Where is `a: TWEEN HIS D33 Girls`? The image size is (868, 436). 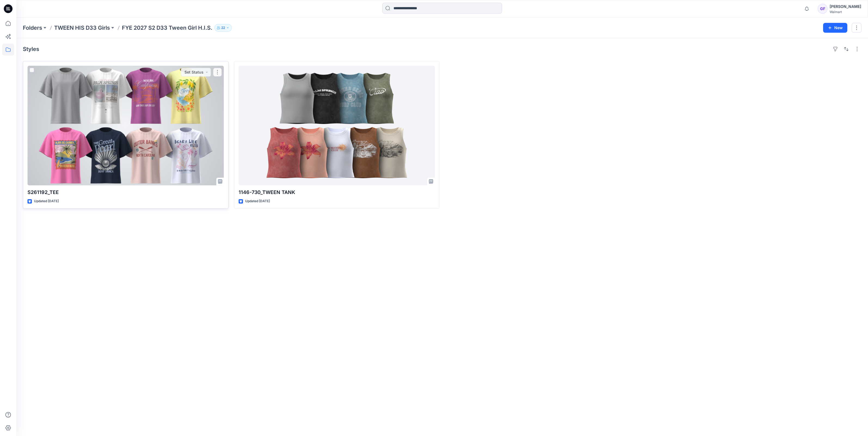 a: TWEEN HIS D33 Girls is located at coordinates (82, 28).